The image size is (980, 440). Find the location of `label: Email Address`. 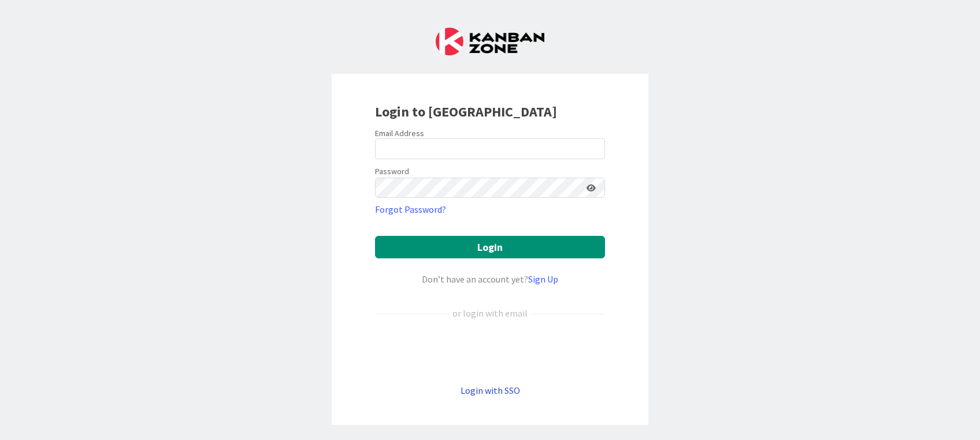

label: Email Address is located at coordinates (399, 133).